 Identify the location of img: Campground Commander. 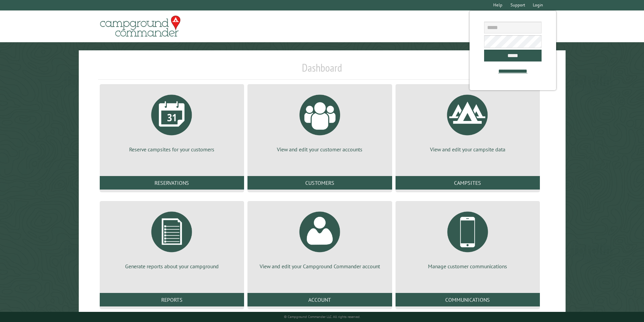
(140, 27).